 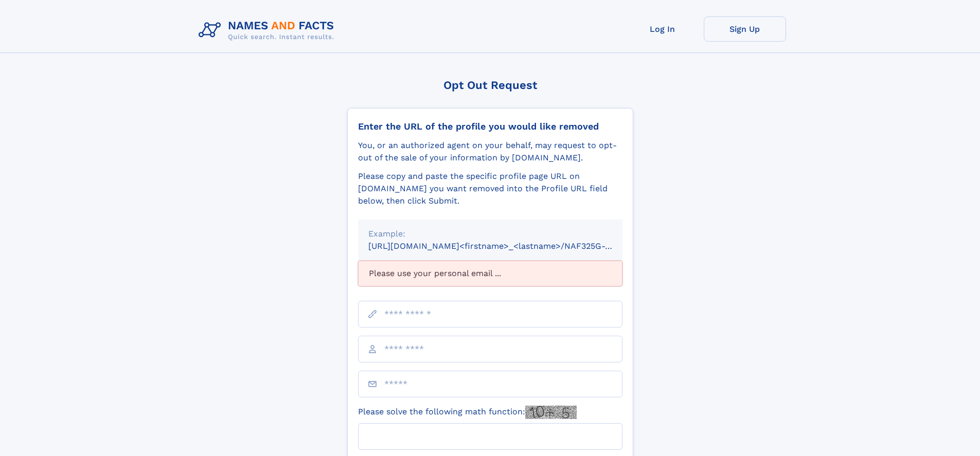 What do you see at coordinates (491, 273) in the screenshot?
I see `div: Please use your personal email ...` at bounding box center [491, 273].